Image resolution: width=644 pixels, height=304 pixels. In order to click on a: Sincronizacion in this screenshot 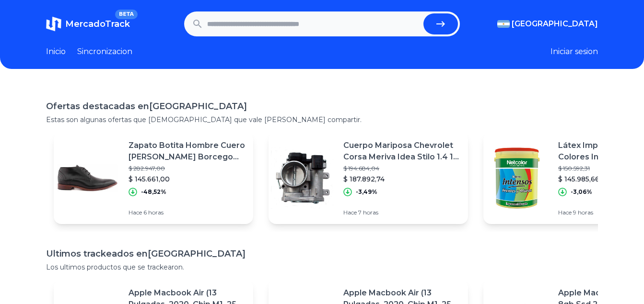, I will do `click(104, 52)`.